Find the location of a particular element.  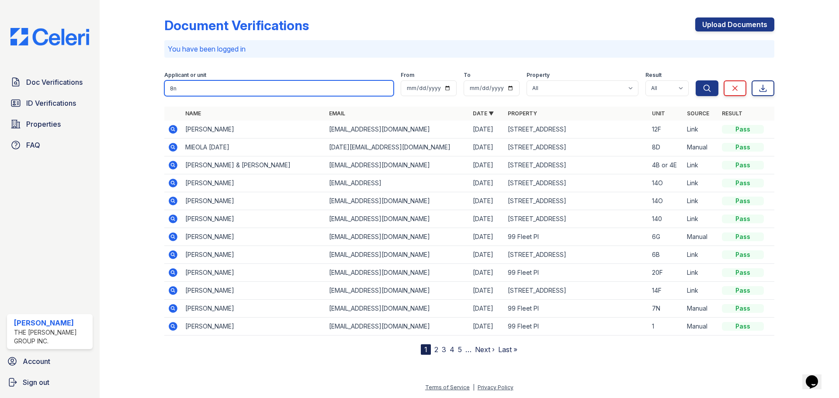

a: Unit is located at coordinates (658, 113).